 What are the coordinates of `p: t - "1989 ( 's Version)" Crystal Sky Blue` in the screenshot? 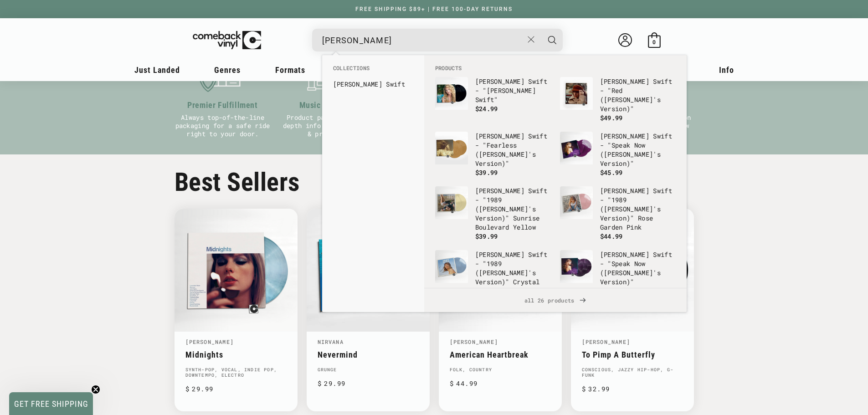 It's located at (513, 273).